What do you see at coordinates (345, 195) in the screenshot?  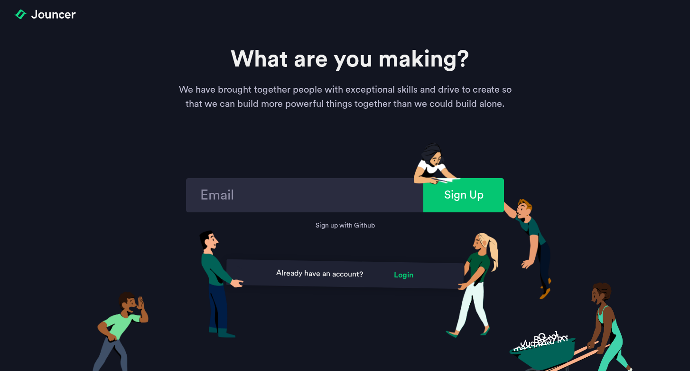 I see `input: Email` at bounding box center [345, 195].